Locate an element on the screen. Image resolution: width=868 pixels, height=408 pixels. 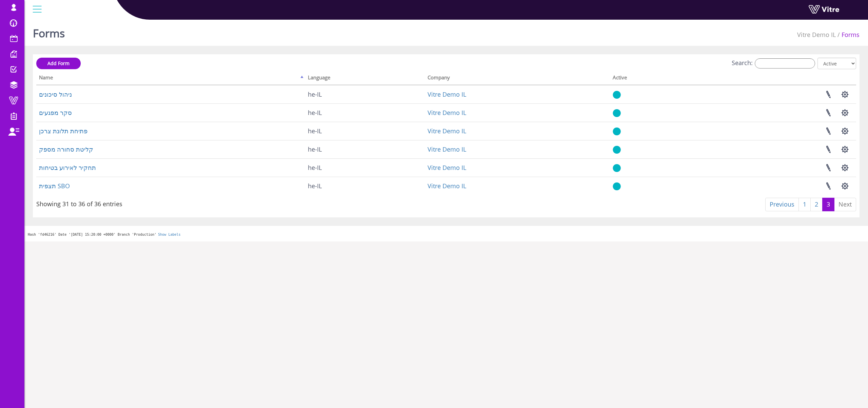
a: Show Labels is located at coordinates (169, 235).